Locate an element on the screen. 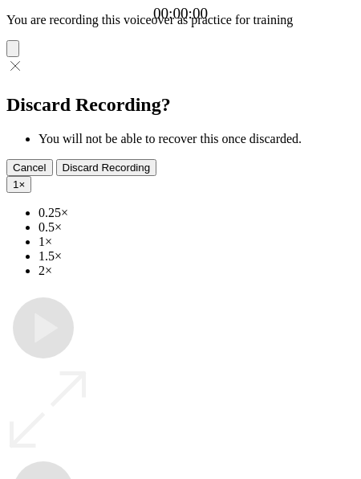  p: You are recording this voiceover as practice for training is located at coordinates (181, 20).